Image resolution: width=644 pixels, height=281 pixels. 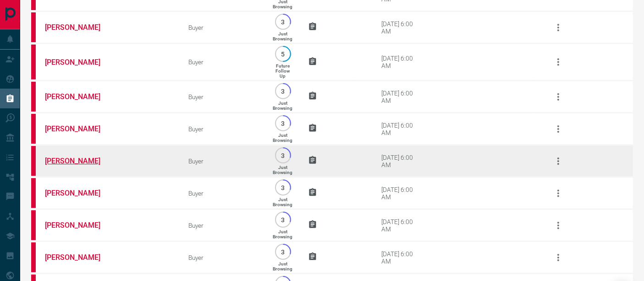 I want to click on p: 5, so click(x=283, y=54).